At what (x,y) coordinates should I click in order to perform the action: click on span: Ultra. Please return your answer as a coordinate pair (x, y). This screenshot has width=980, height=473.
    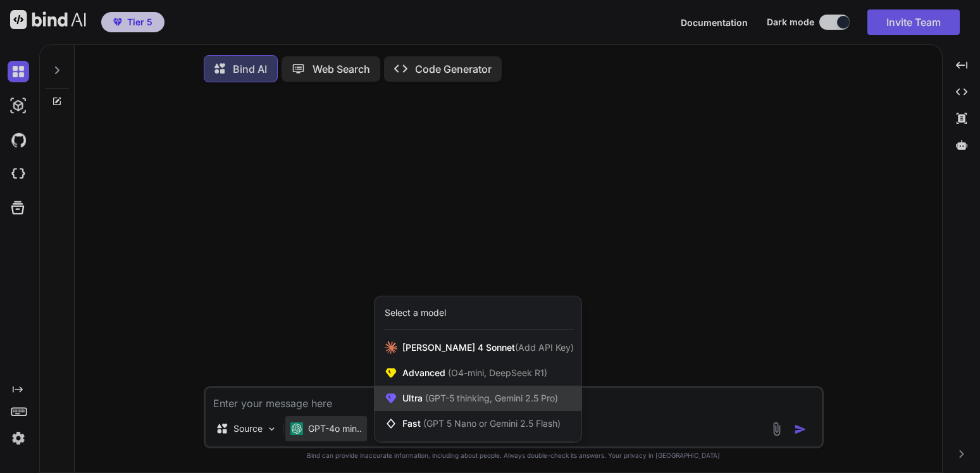
    Looking at the image, I should click on (481, 397).